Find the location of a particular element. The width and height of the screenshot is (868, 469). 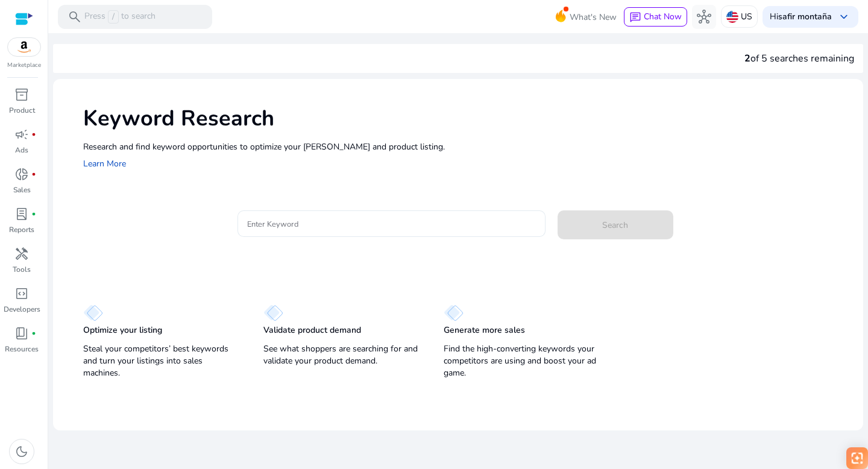

span: inventory_2 is located at coordinates (22, 95).